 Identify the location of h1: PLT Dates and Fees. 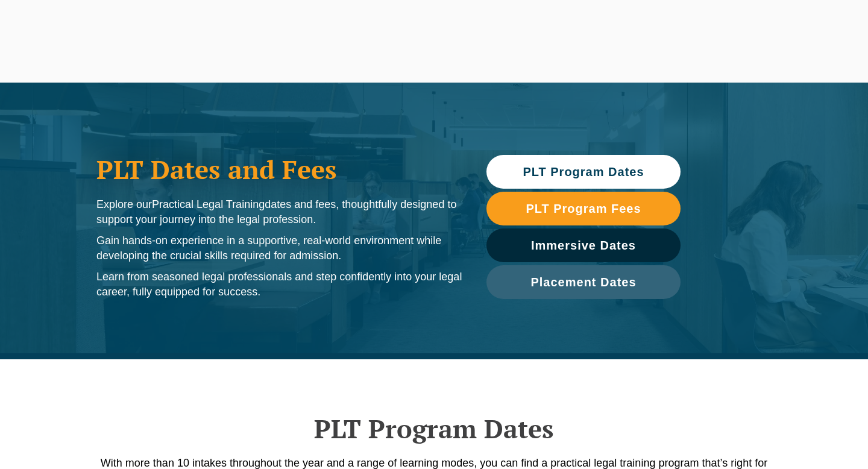
(279, 169).